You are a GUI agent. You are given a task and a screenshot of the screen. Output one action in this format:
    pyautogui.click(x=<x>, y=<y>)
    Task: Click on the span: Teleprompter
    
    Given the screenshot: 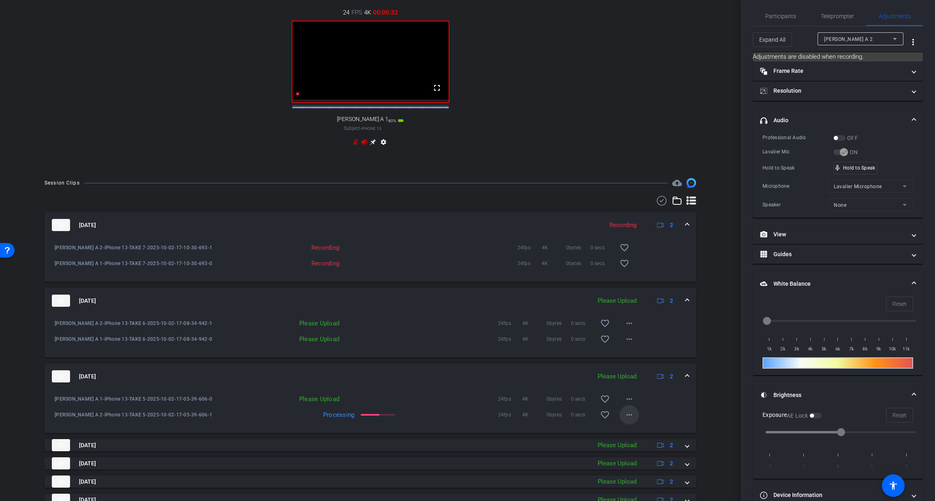 What is the action you would take?
    pyautogui.click(x=837, y=16)
    